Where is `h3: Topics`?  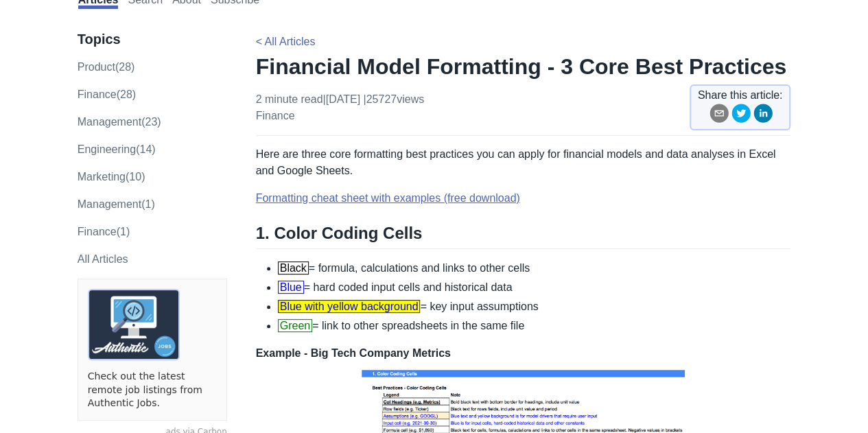
h3: Topics is located at coordinates (153, 39).